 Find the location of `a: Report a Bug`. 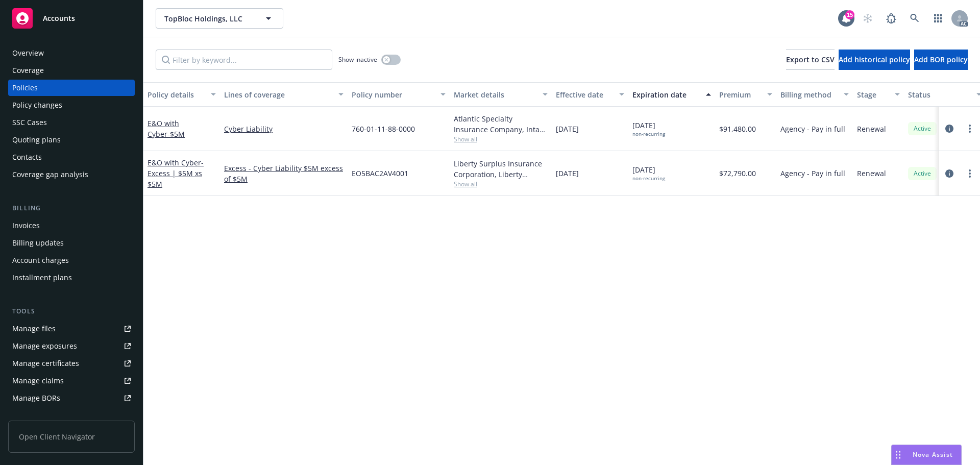

a: Report a Bug is located at coordinates (891, 19).